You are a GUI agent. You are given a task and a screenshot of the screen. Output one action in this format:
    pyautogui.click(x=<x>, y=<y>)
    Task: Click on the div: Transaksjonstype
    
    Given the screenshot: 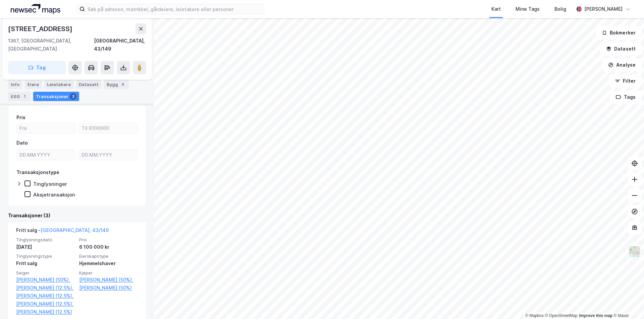 What is the action you would take?
    pyautogui.click(x=38, y=172)
    